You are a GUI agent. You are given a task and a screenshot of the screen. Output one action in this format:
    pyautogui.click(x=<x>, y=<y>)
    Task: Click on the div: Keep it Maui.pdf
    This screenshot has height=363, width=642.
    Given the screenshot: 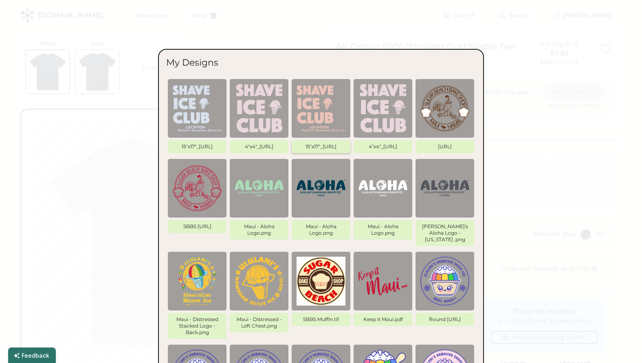 What is the action you would take?
    pyautogui.click(x=383, y=319)
    